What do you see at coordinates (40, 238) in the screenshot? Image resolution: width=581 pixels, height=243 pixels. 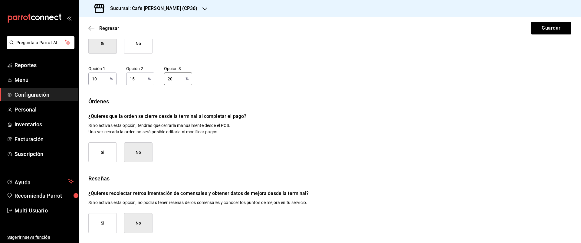 I see `span: Sugerir nueva función` at bounding box center [40, 238].